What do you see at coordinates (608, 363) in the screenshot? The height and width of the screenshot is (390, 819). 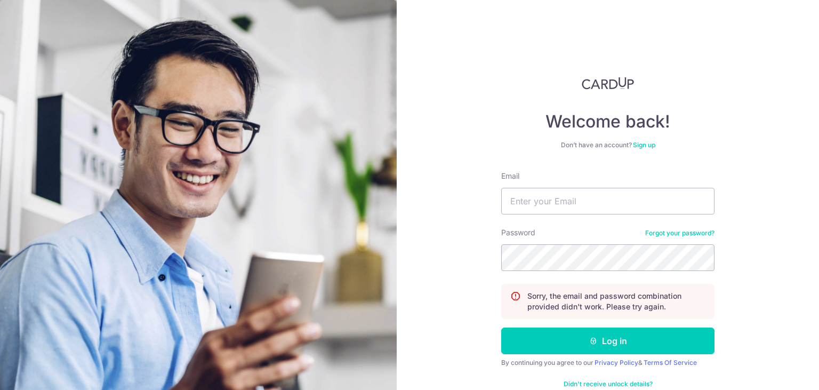 I see `div: By continuing you agree to our &` at bounding box center [608, 363].